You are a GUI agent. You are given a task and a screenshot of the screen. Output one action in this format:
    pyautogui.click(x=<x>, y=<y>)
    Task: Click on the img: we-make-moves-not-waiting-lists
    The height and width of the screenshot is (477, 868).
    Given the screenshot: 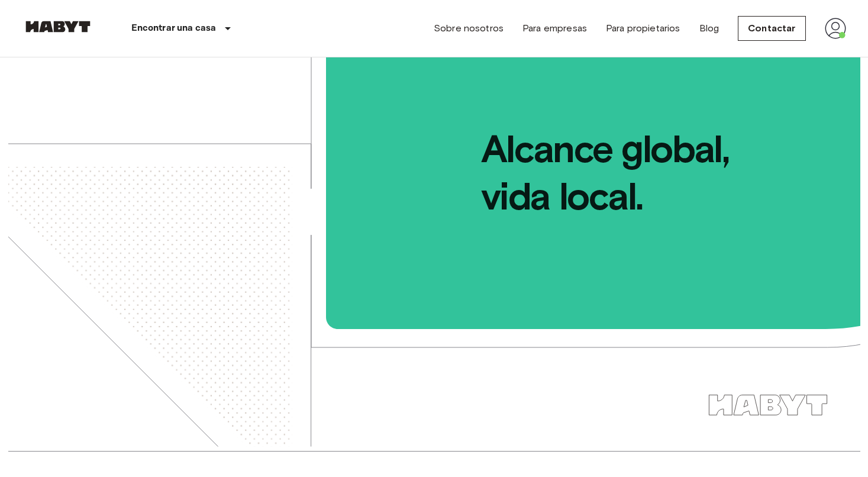 What is the action you would take?
    pyautogui.click(x=434, y=252)
    